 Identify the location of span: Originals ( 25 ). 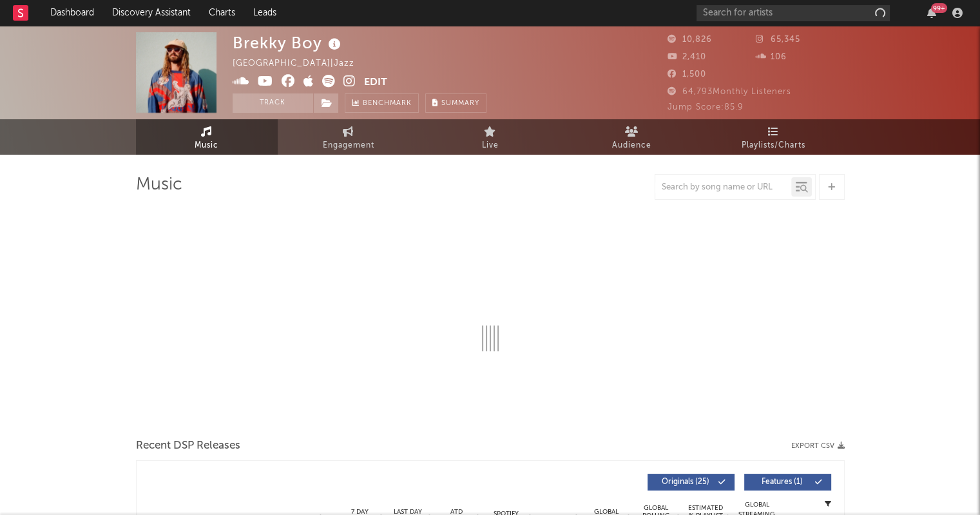
(686, 482).